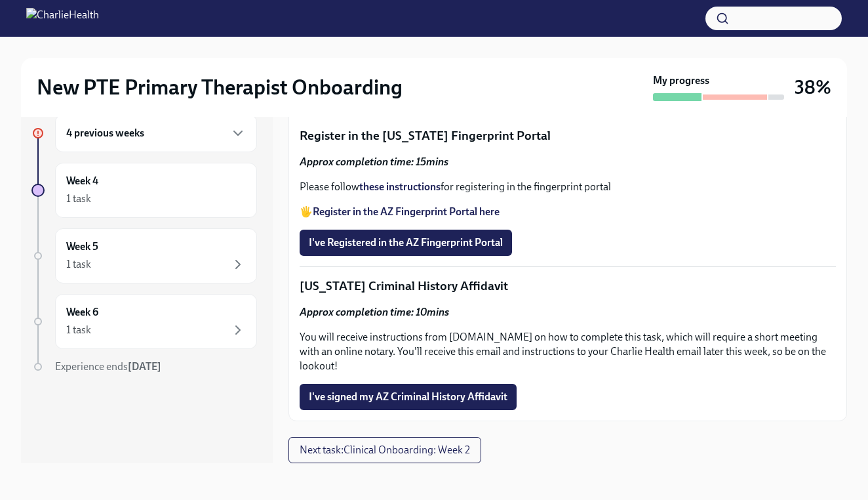 The width and height of the screenshot is (868, 500). I want to click on button: I've signed my AZ Criminal History Affidavit, so click(408, 397).